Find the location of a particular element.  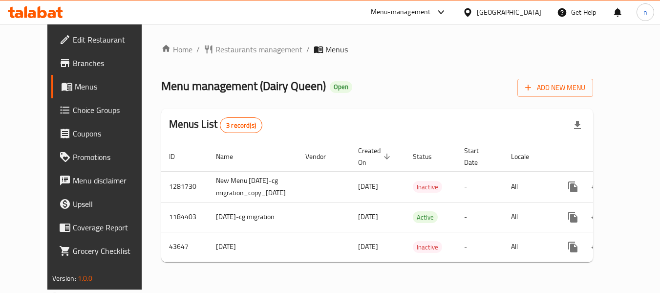

span: Active is located at coordinates (425, 217).